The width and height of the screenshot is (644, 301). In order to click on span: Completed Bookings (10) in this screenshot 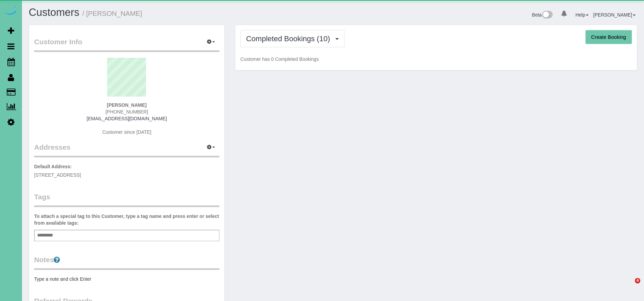, I will do `click(289, 38)`.